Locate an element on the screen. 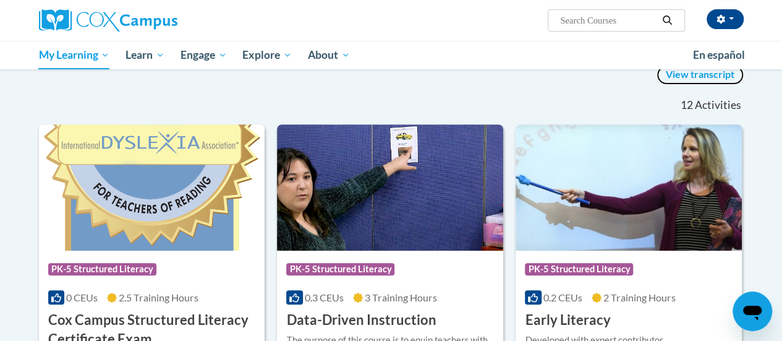 The width and height of the screenshot is (782, 341). a: My Learning is located at coordinates (74, 55).